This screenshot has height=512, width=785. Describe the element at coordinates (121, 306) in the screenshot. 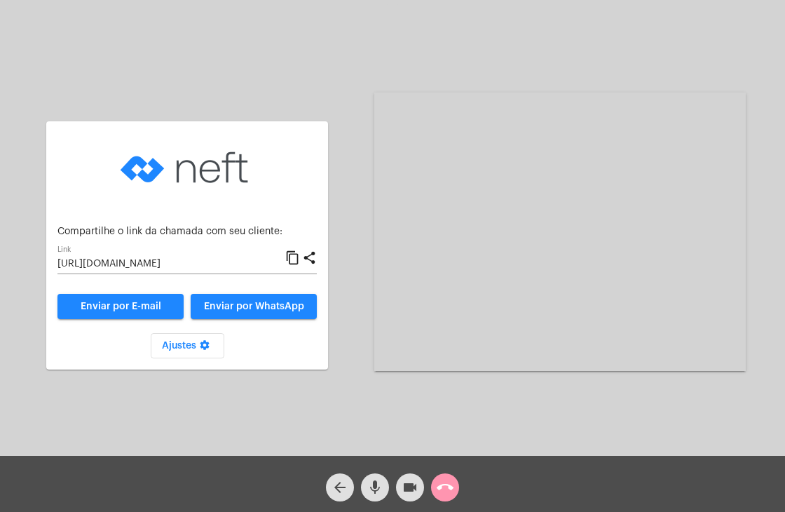

I see `a: Enviar por E-mail` at that location.